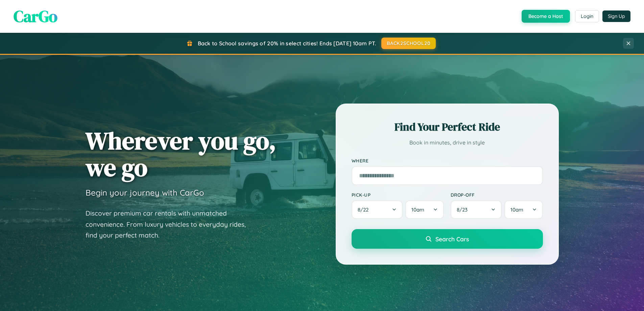  I want to click on label: Drop-off, so click(496, 195).